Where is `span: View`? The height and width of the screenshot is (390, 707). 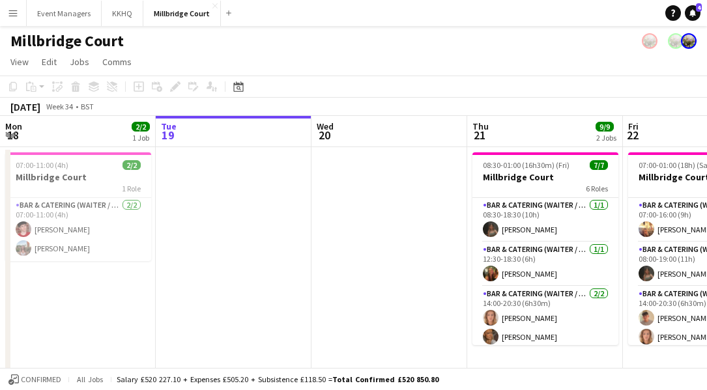 span: View is located at coordinates (20, 62).